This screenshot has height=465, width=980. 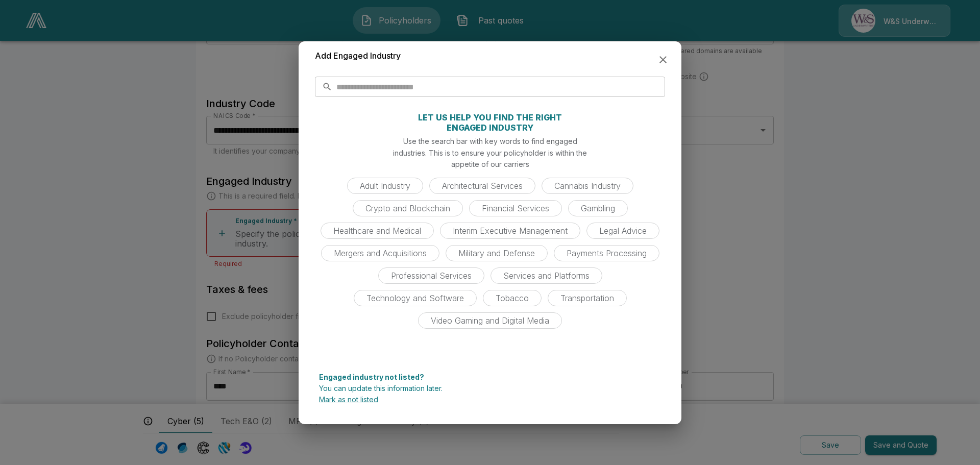 What do you see at coordinates (385, 186) in the screenshot?
I see `span: Adult Industry` at bounding box center [385, 186].